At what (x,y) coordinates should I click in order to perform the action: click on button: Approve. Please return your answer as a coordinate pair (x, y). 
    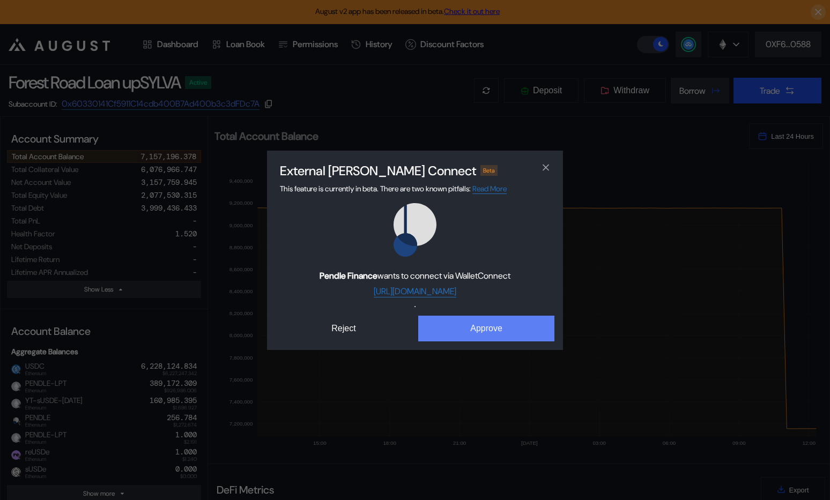
    Looking at the image, I should click on (486, 329).